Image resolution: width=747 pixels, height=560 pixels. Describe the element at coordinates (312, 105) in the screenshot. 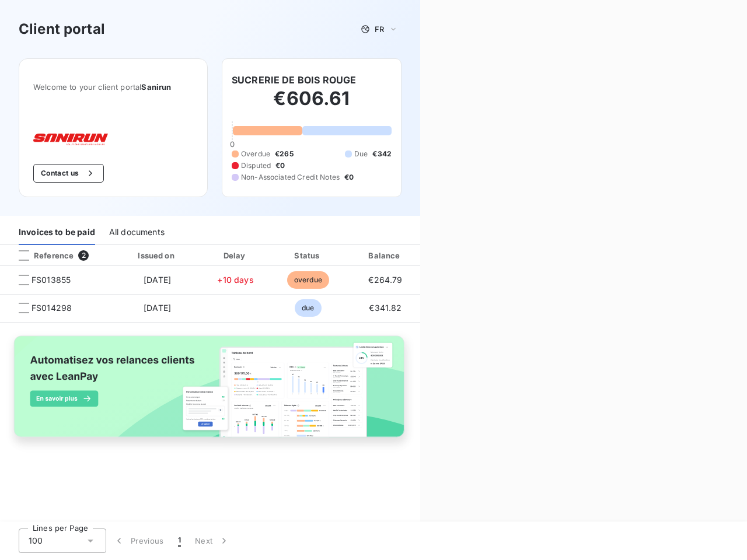

I see `h2: €606.61` at that location.